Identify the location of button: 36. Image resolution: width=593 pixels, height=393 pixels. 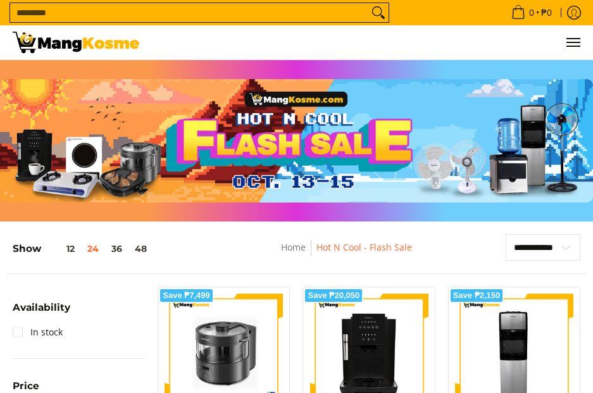
(116, 249).